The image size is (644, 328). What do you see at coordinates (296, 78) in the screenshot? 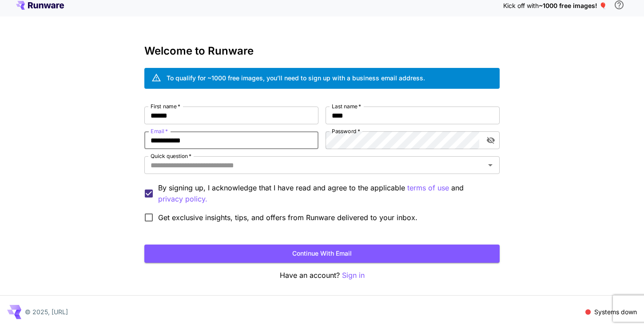
I see `div: To qualify for ~1000 free images, you’ll need to sign up with a business email address.` at bounding box center [296, 78].